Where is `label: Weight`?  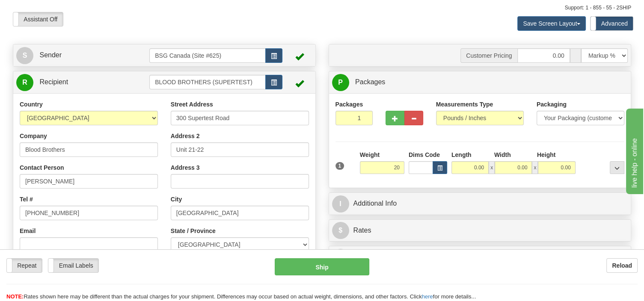
label: Weight is located at coordinates (370, 154).